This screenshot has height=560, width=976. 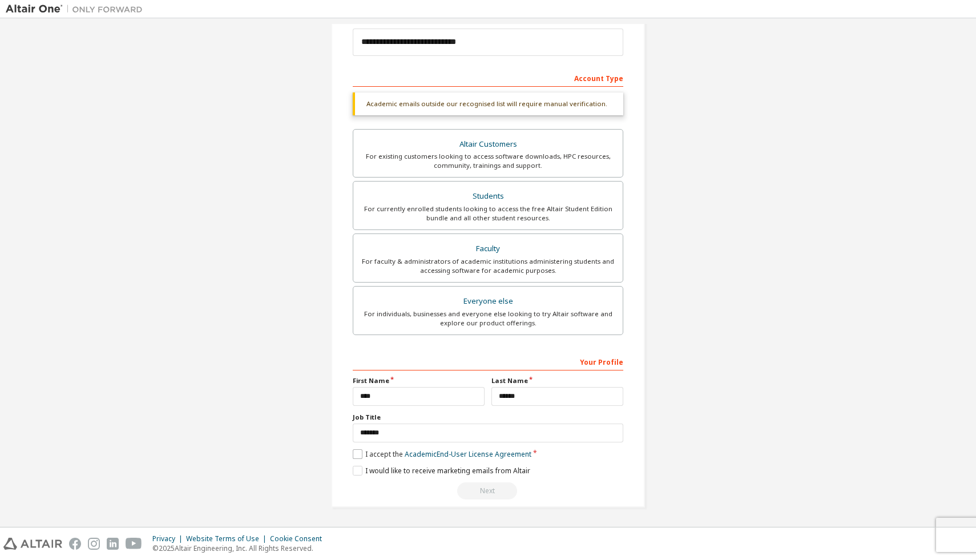 I want to click on label: Job Title, so click(x=488, y=417).